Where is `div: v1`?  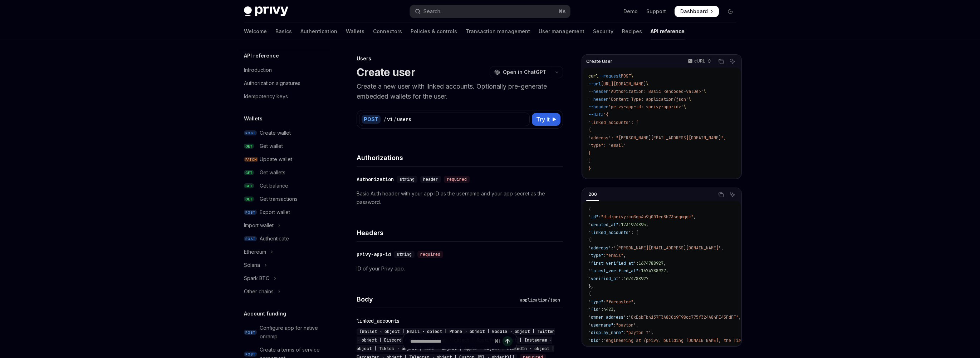 div: v1 is located at coordinates (390, 120).